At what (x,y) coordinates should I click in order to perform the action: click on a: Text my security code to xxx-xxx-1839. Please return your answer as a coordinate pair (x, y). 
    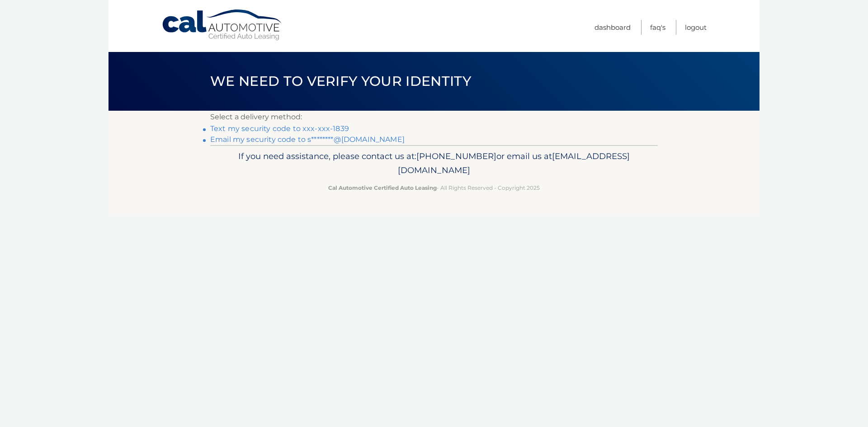
    Looking at the image, I should click on (280, 128).